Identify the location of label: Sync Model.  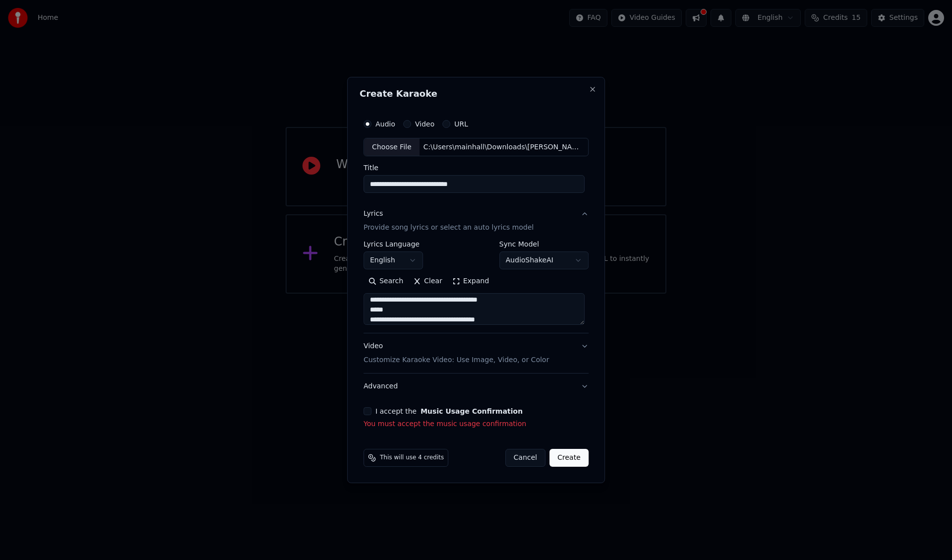
(544, 244).